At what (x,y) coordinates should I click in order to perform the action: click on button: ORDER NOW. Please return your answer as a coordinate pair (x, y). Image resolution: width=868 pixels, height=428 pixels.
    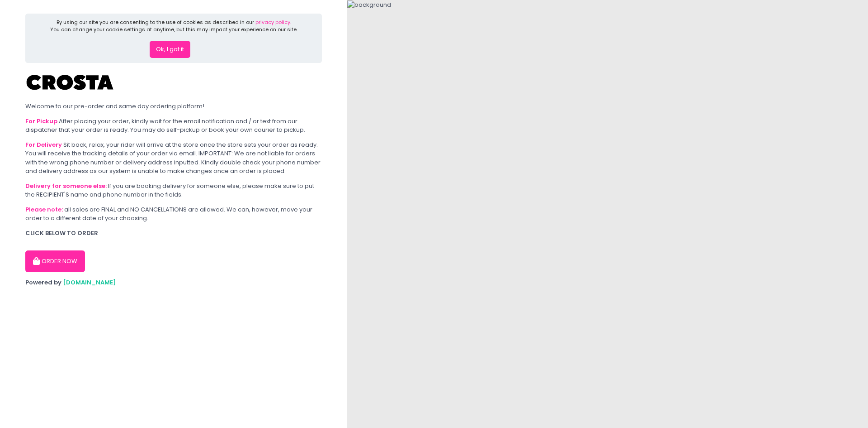
    Looking at the image, I should click on (55, 261).